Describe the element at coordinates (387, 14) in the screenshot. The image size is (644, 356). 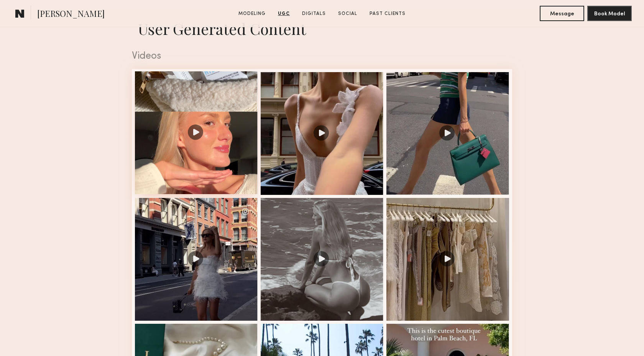
I see `a: Past Clients` at that location.